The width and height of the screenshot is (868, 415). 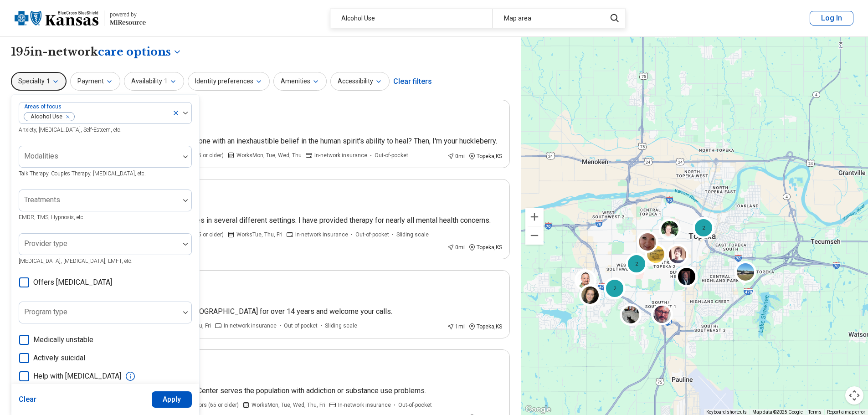 I want to click on button: Apply, so click(x=172, y=399).